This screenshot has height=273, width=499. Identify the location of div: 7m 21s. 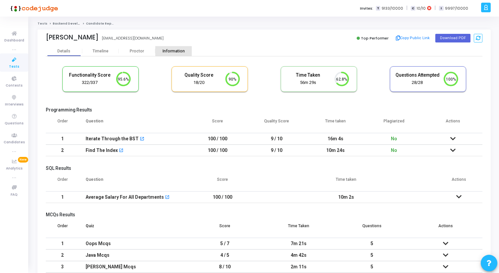
(298, 243).